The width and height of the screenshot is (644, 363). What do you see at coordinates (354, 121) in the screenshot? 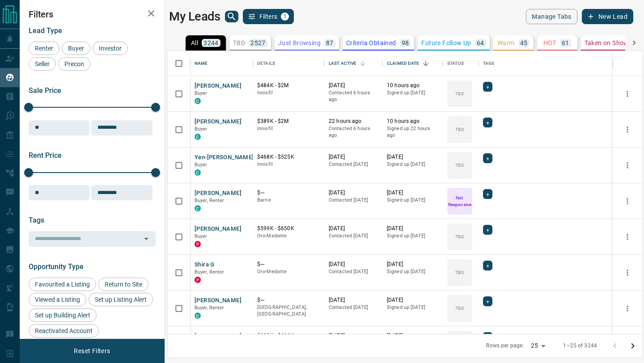
I see `p: 22 hours ago` at bounding box center [354, 121].